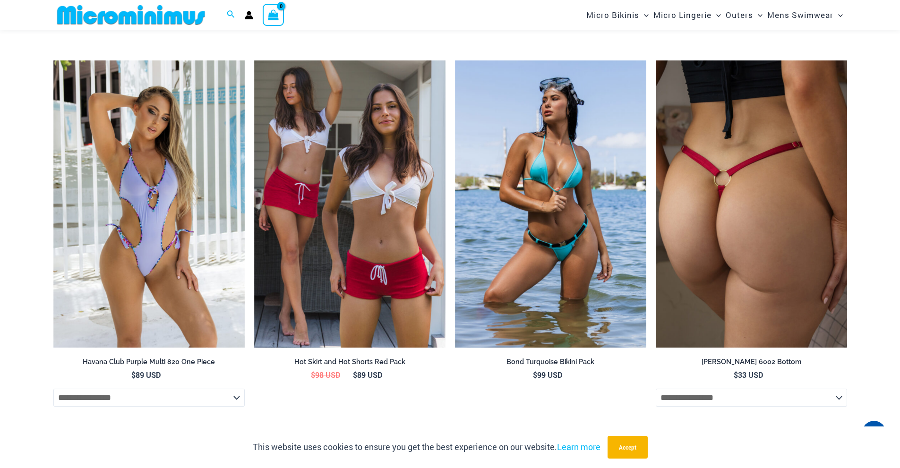 The height and width of the screenshot is (468, 900). Describe the element at coordinates (149, 204) in the screenshot. I see `img: Havana Club Purple Multi 820 One Piece 01` at that location.